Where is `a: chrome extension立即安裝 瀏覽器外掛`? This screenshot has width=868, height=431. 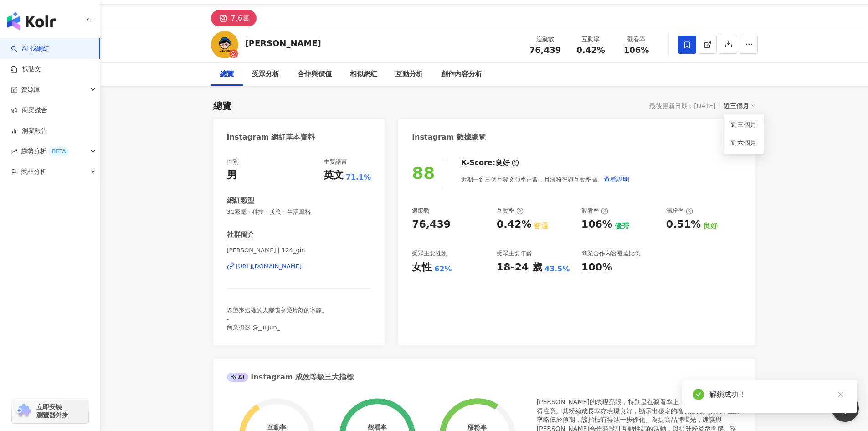
a: chrome extension立即安裝 瀏覽器外掛 is located at coordinates (50, 411).